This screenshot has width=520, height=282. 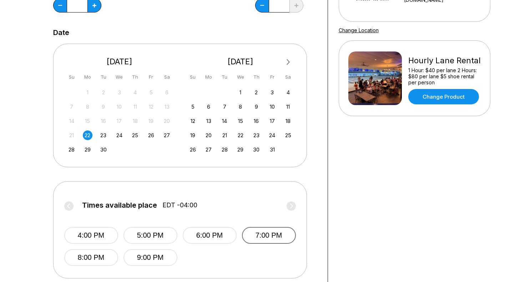 I want to click on div: Choose Tuesday, October 28th, 2025, so click(x=225, y=149).